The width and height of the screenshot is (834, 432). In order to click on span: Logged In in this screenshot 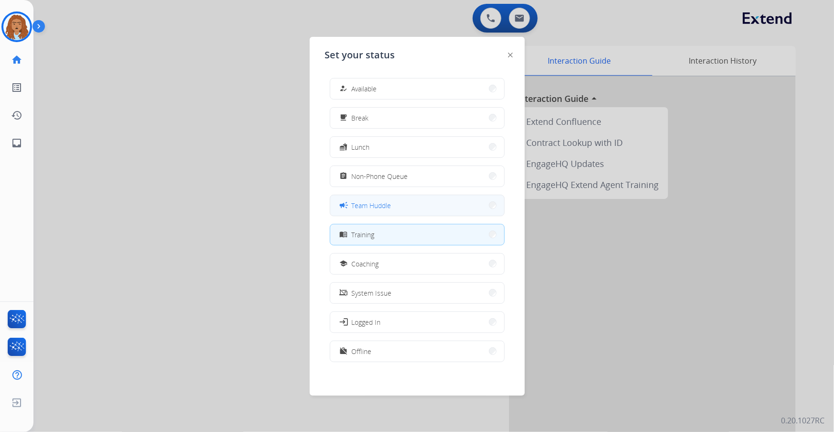, I will do `click(366, 322)`.